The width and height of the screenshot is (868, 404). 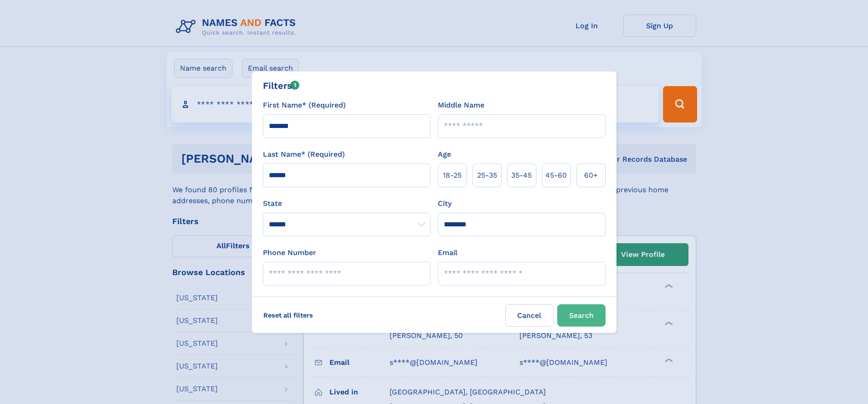 I want to click on label: Age, so click(x=444, y=154).